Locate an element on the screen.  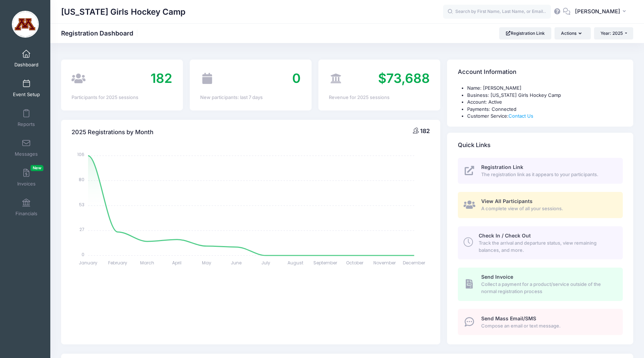
tspan: 80 is located at coordinates (81, 179).